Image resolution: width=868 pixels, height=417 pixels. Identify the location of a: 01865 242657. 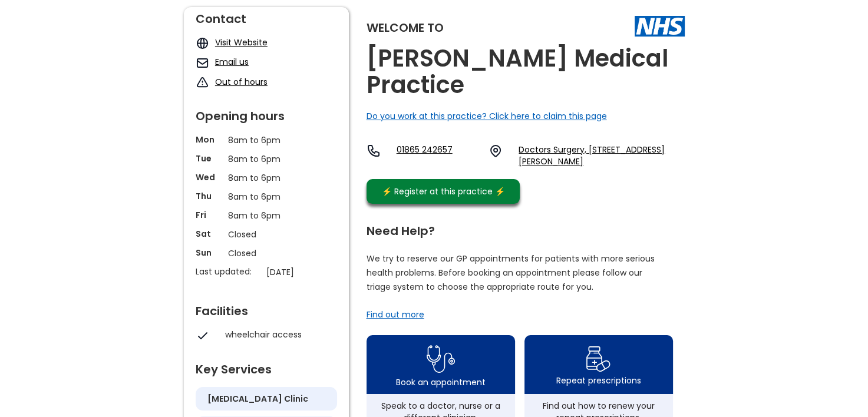
(437, 155).